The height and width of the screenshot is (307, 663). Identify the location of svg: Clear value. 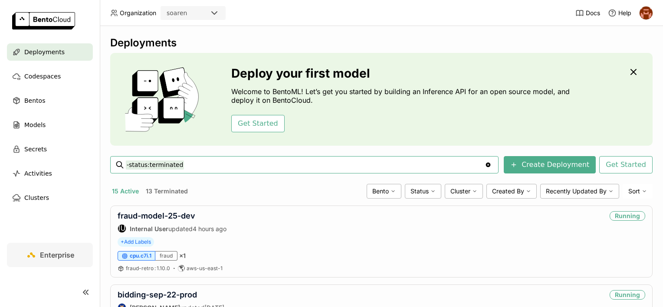
(488, 165).